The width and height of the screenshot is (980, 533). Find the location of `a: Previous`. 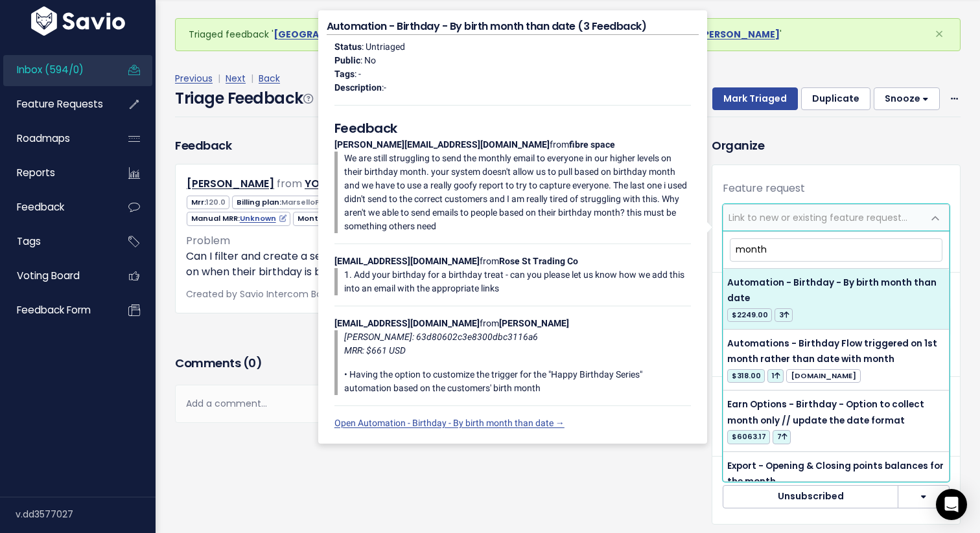

a: Previous is located at coordinates (194, 78).